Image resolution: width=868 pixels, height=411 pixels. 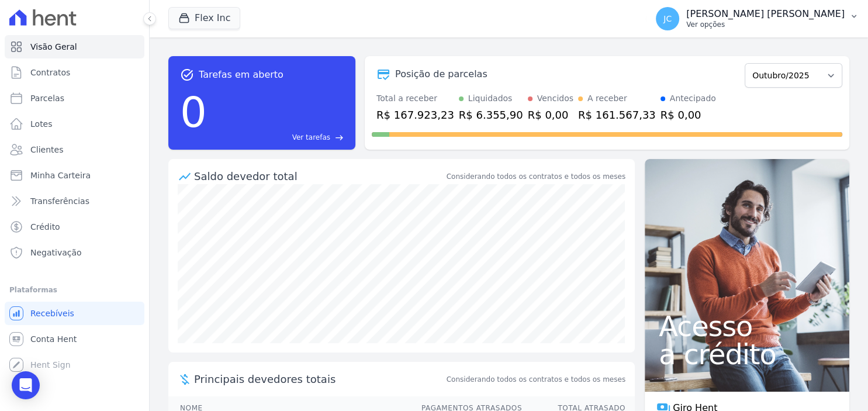 What do you see at coordinates (74, 150) in the screenshot?
I see `a: Clientes` at bounding box center [74, 150].